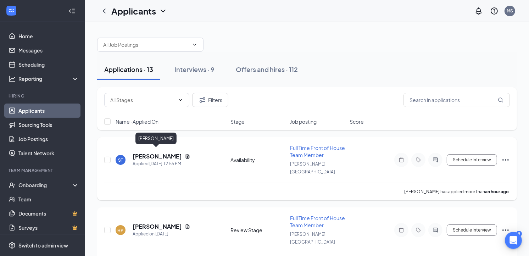 Image resolution: width=529 pixels, height=256 pixels. I want to click on a: Applicants, so click(49, 111).